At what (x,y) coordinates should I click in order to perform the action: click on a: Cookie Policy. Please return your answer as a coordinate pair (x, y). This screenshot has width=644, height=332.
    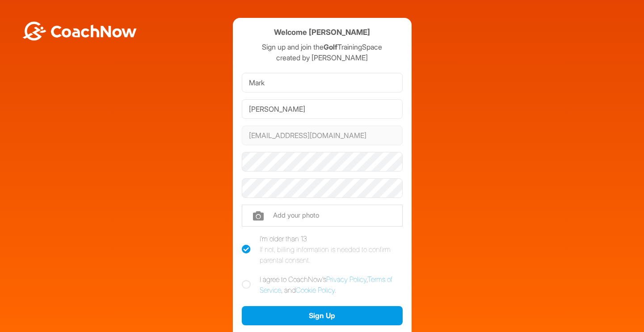
    Looking at the image, I should click on (315, 290).